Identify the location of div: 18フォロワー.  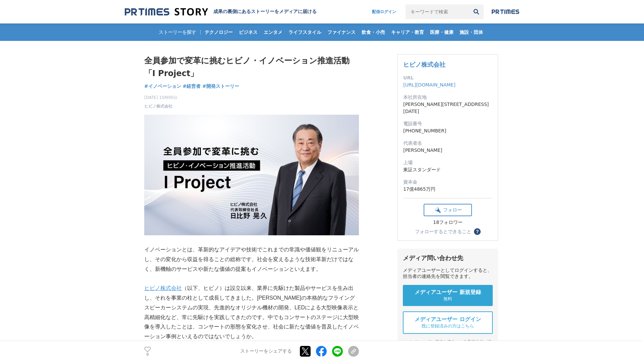
(448, 223).